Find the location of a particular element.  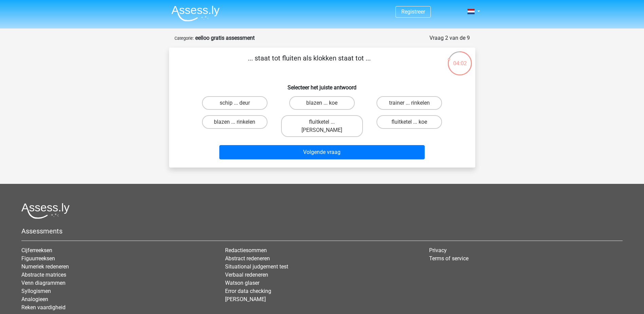

a: Analogieen is located at coordinates (35, 299).